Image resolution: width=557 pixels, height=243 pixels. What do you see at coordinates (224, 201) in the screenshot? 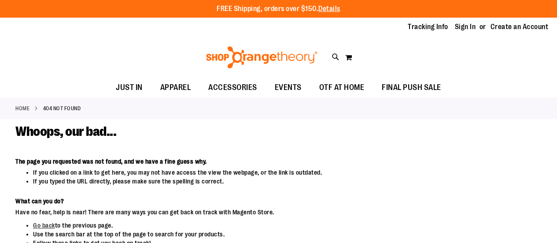
I see `dt: What can you do?` at bounding box center [224, 201].